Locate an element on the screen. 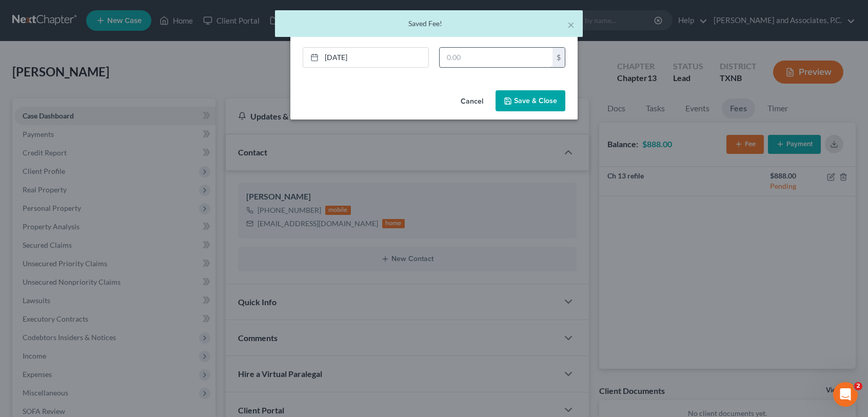  input: 0.00 is located at coordinates (496, 57).